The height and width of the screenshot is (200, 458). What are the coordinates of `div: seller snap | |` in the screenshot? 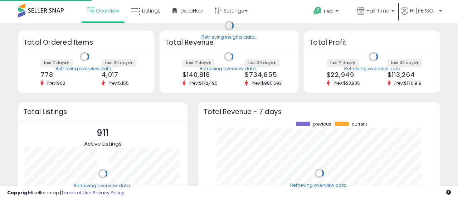 It's located at (65, 193).